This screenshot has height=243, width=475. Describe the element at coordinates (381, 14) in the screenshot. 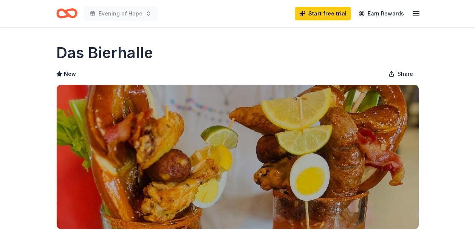

I see `a: Earn Rewards` at that location.